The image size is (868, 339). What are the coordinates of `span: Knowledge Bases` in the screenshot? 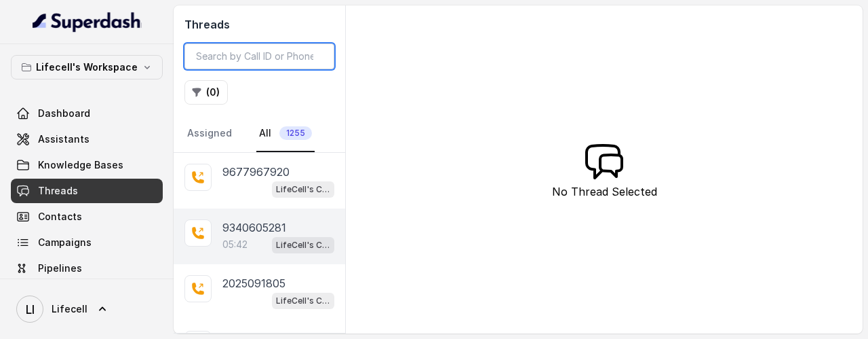 It's located at (81, 165).